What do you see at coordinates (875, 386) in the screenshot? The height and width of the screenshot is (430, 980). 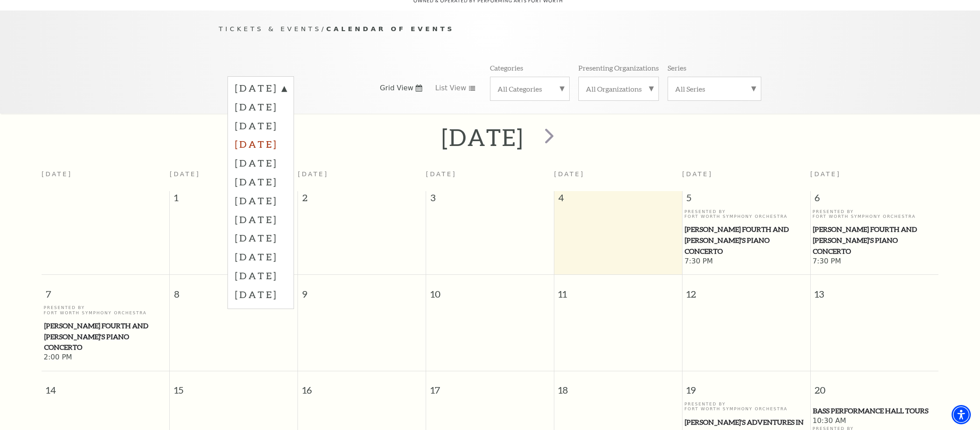 I see `span: 20` at bounding box center [875, 386].